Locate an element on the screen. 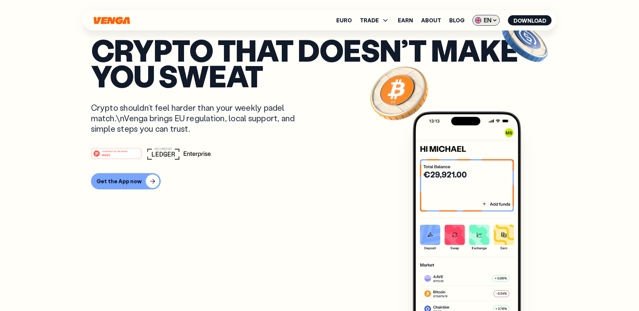 This screenshot has height=311, width=639. a: Earn is located at coordinates (405, 20).